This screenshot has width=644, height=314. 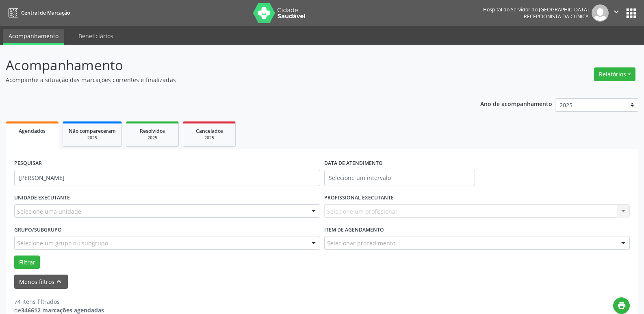 I want to click on div: 74 itens filtrados, so click(x=59, y=302).